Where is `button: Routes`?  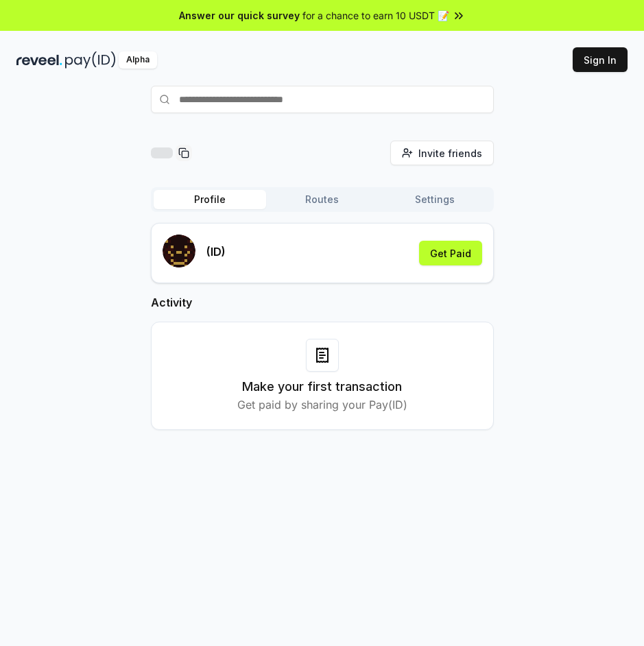
button: Routes is located at coordinates (323, 200).